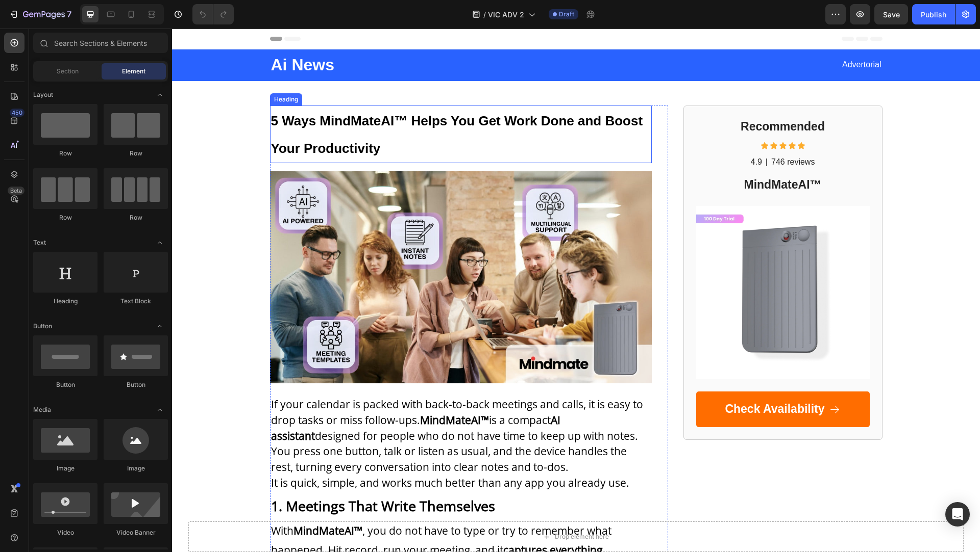 This screenshot has width=980, height=552. Describe the element at coordinates (213, 15) in the screenshot. I see `div: Undo/Redo` at that location.